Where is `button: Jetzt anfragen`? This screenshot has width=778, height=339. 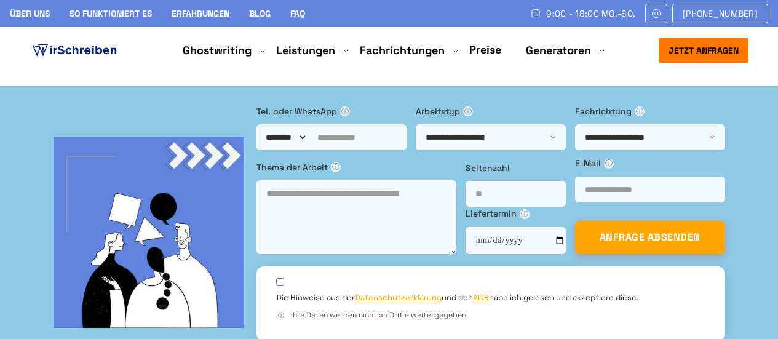 button: Jetzt anfragen is located at coordinates (704, 50).